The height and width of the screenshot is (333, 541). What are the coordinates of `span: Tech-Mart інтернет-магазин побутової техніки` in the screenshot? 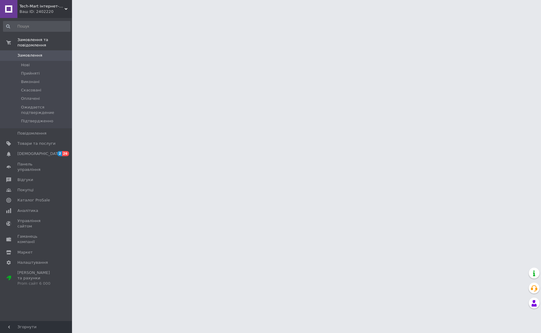 It's located at (42, 6).